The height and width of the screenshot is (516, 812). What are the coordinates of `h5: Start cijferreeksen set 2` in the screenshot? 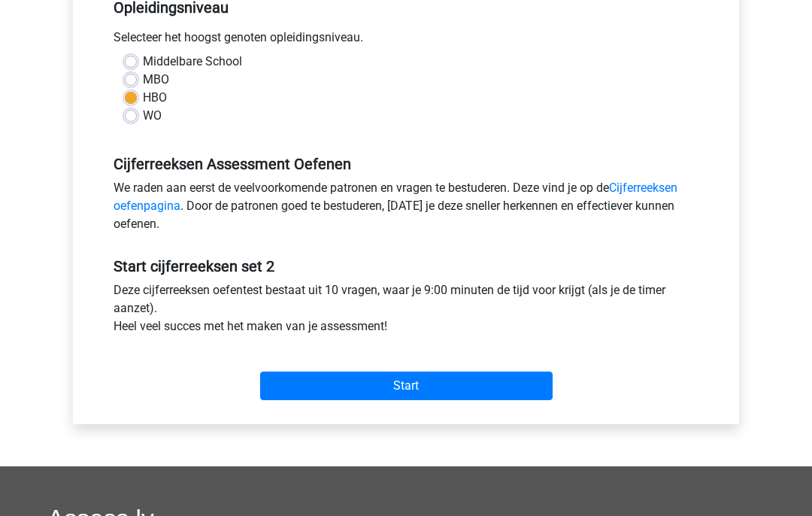 It's located at (406, 266).